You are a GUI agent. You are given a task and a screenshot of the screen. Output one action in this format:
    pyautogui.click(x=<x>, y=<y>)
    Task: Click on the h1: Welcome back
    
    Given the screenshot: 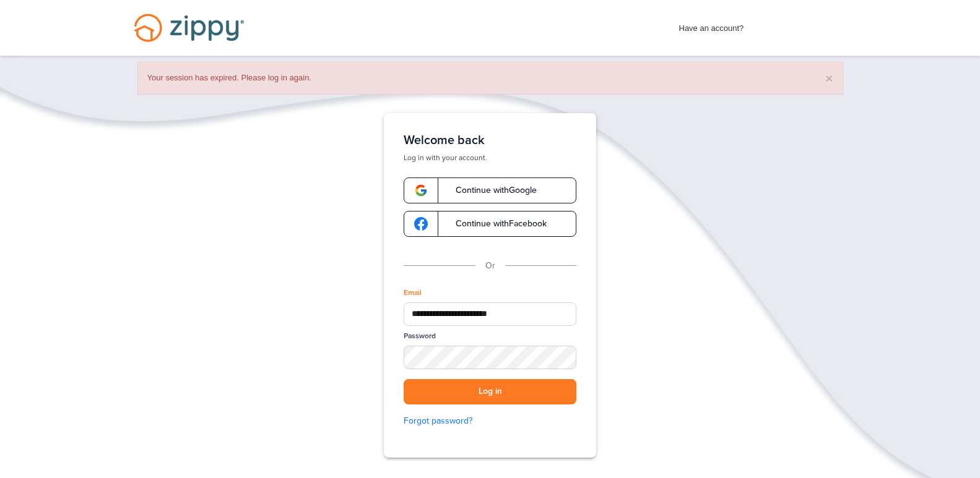 What is the action you would take?
    pyautogui.click(x=490, y=140)
    